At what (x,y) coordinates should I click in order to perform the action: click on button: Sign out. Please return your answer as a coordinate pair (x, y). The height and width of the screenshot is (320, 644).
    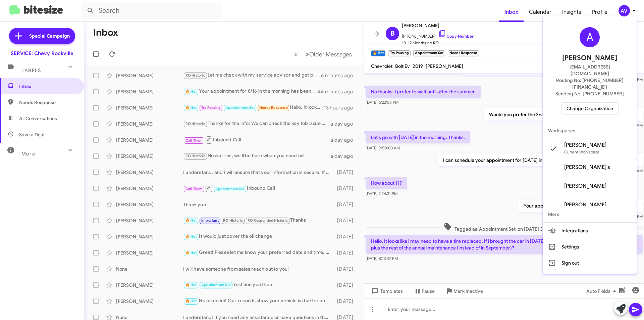
    Looking at the image, I should click on (590, 263).